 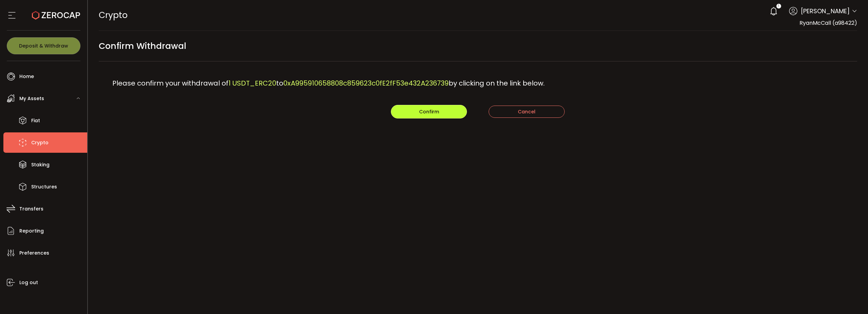 What do you see at coordinates (143, 46) in the screenshot?
I see `span: Confirm Withdrawal` at bounding box center [143, 46].